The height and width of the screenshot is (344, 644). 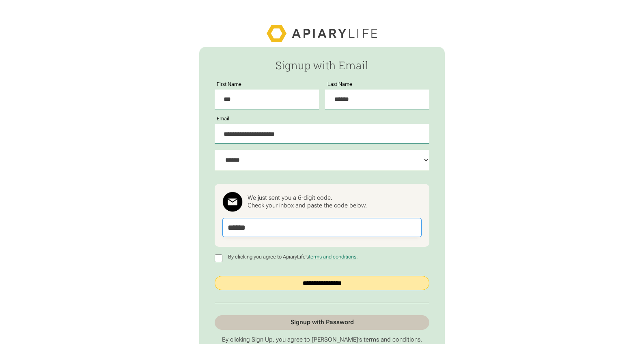 I want to click on label: First Name, so click(x=229, y=84).